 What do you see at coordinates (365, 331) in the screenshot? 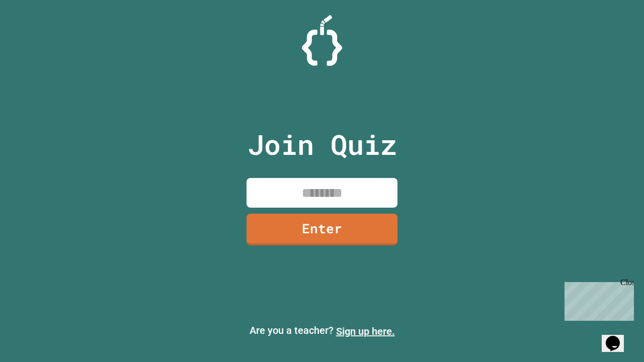
I see `a: Sign up here.` at bounding box center [365, 331].